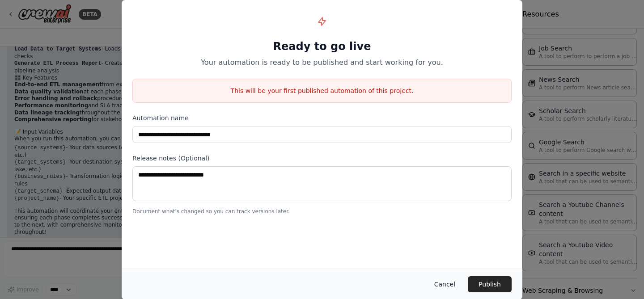 This screenshot has width=644, height=299. What do you see at coordinates (322, 158) in the screenshot?
I see `label: Release notes (Optional)` at bounding box center [322, 158].